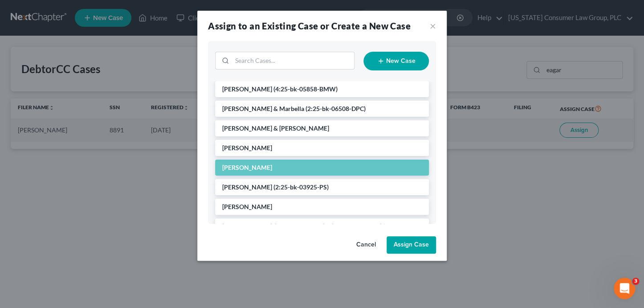  What do you see at coordinates (366, 245) in the screenshot?
I see `button: Cancel` at bounding box center [366, 245].